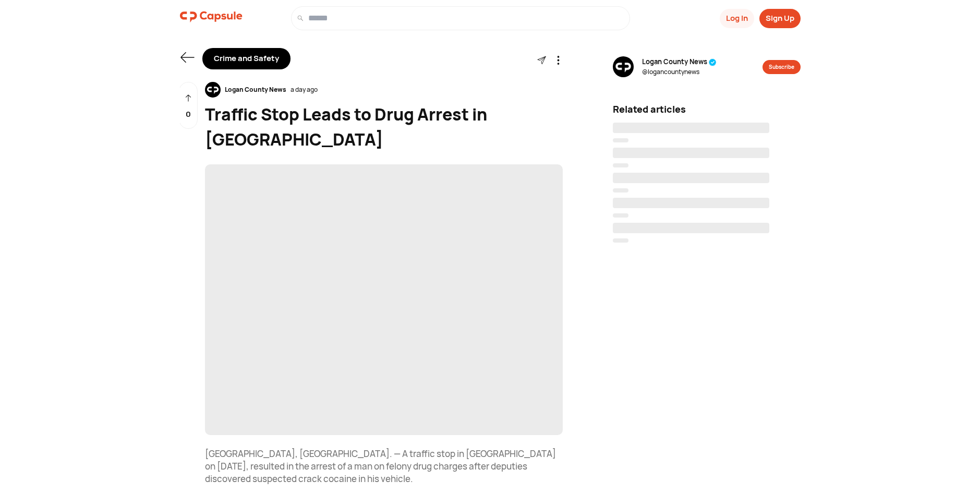  Describe the element at coordinates (712, 62) in the screenshot. I see `img: tick` at that location.